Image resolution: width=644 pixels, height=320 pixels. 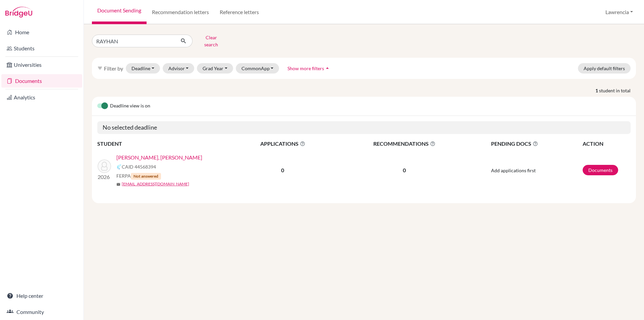 I want to click on th: ACTION, so click(x=606, y=144).